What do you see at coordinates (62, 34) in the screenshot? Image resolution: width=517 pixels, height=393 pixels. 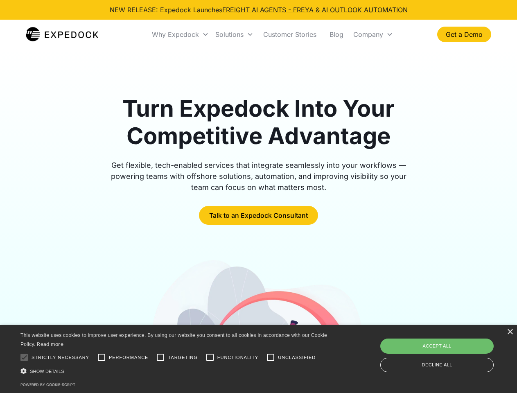 I see `img: Expedock Logo` at bounding box center [62, 34].